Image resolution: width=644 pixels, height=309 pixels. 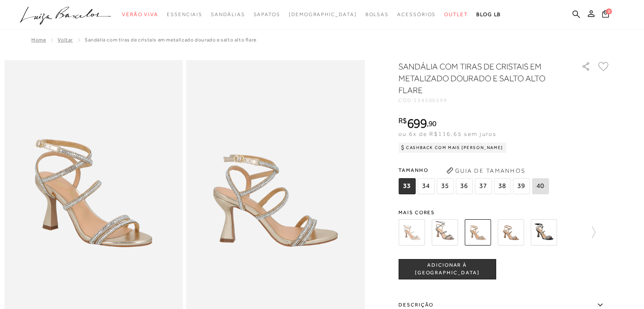 What do you see at coordinates (416, 15) in the screenshot?
I see `span: Acessórios` at bounding box center [416, 15].